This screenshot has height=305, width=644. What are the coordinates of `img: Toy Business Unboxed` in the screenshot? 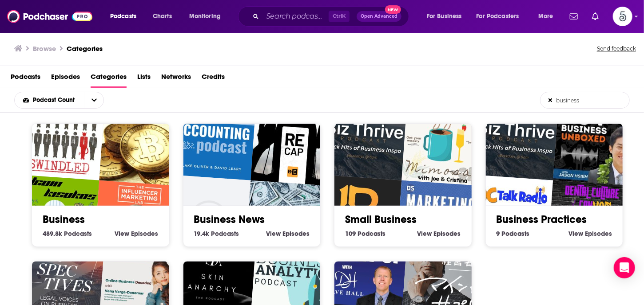 It's located at (597, 143).